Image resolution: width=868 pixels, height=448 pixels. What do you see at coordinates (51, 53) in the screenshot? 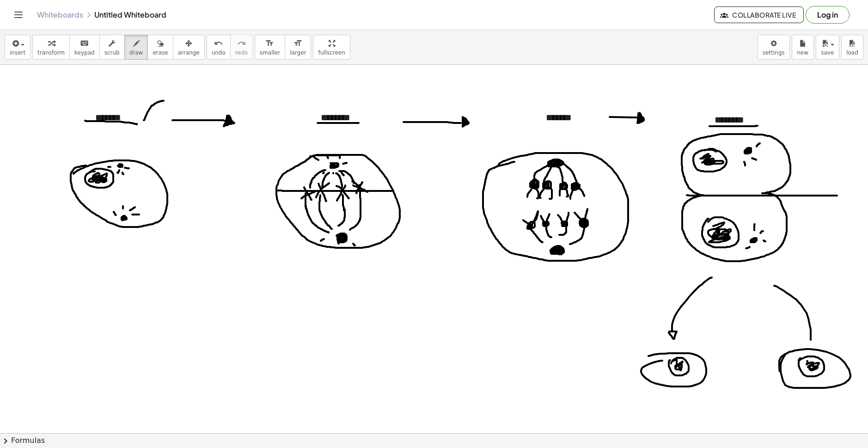
I see `span: transform` at bounding box center [51, 53].